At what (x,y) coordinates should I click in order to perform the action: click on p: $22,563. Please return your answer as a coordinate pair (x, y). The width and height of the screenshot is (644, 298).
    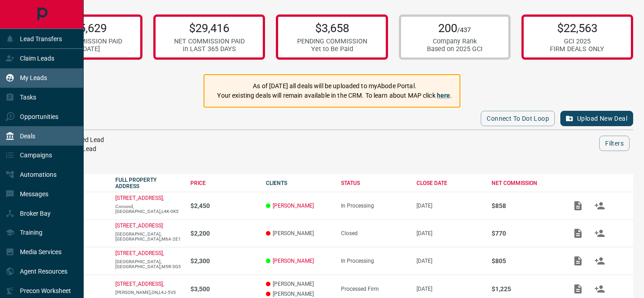
    Looking at the image, I should click on (577, 28).